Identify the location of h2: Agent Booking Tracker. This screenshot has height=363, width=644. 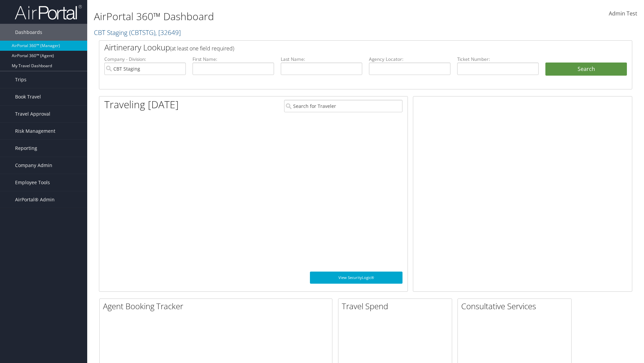
(217, 306).